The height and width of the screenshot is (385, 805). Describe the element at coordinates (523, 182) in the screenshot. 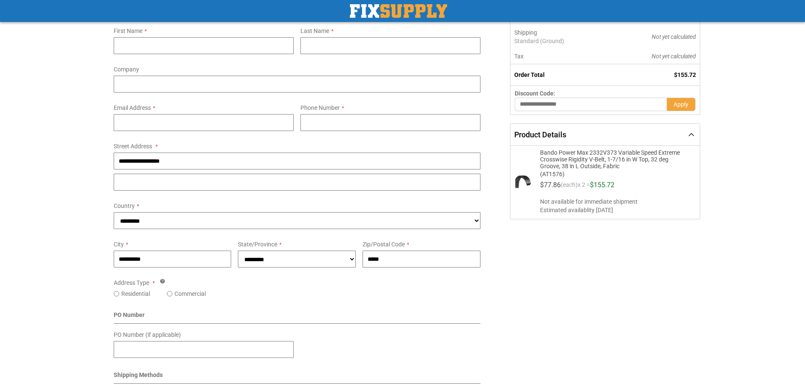

I see `img: Bando Power Max 2332V373 Variable Speed Extreme Crosswise Rigidity V-Belt, 1-7/16 in W Top, 32 de...` at that location.